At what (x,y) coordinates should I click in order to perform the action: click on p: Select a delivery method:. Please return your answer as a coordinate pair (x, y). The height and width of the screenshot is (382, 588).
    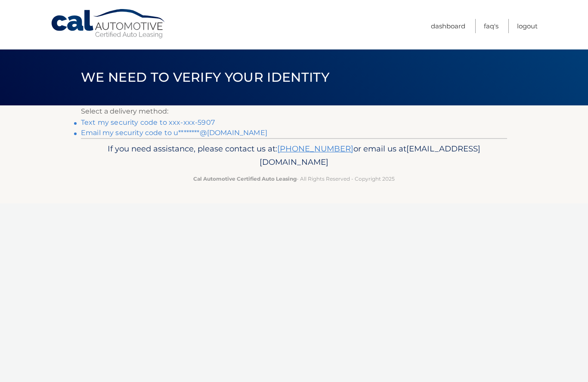
    Looking at the image, I should click on (294, 111).